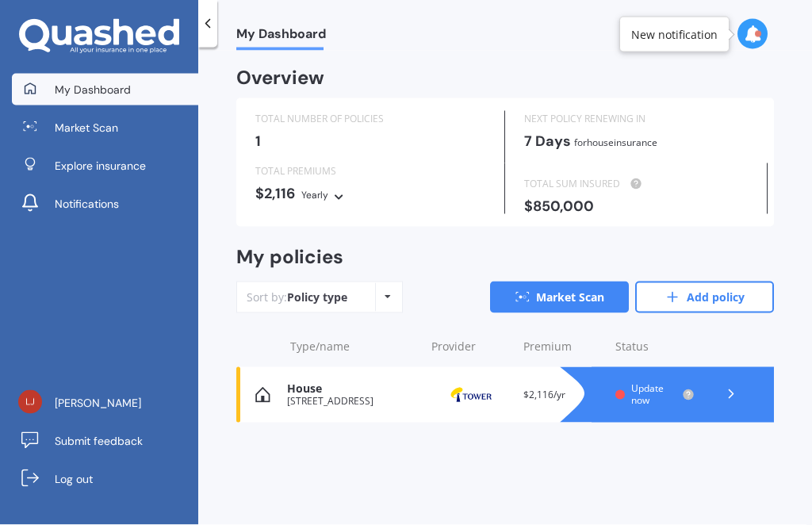 Image resolution: width=812 pixels, height=525 pixels. Describe the element at coordinates (105, 478) in the screenshot. I see `a: Log out` at that location.